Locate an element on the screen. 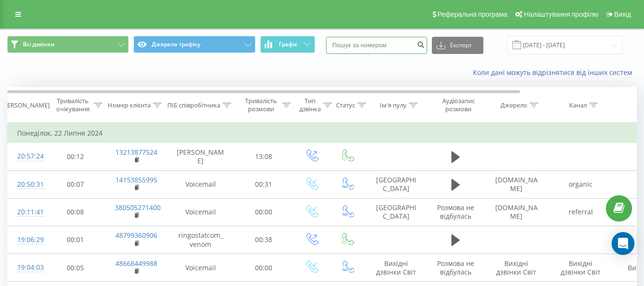 This screenshot has height=286, width=644. button: Експорт is located at coordinates (457, 45).